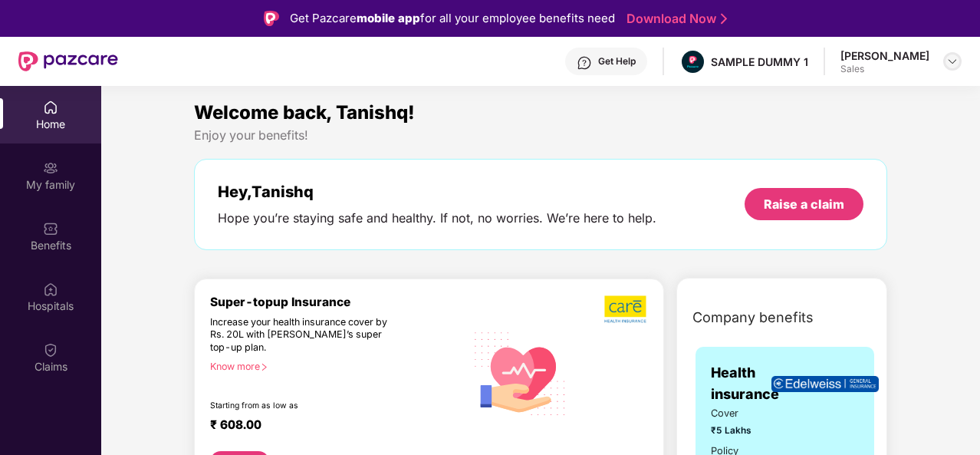  Describe the element at coordinates (885, 69) in the screenshot. I see `div: Sales` at that location.